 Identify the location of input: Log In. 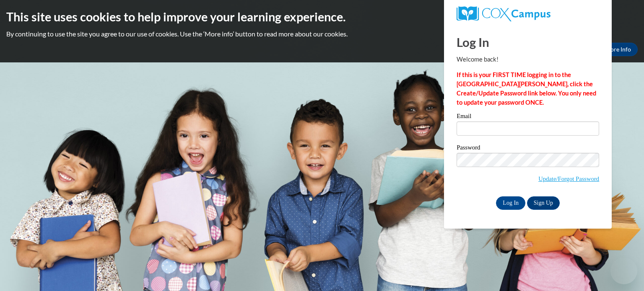
(511, 203).